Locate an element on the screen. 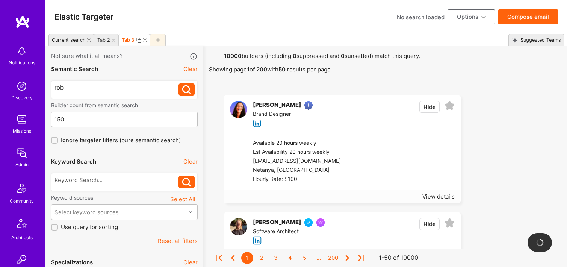  div: Admin is located at coordinates (22, 164).